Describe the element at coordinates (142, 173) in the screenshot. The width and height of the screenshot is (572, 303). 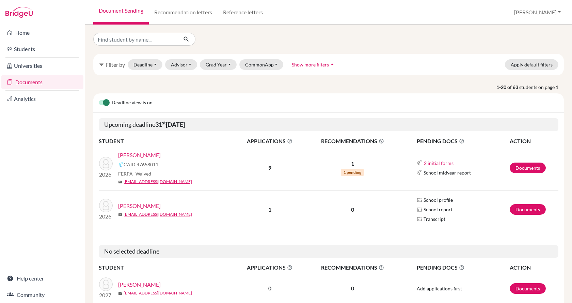
I see `span: - Waived` at that location.